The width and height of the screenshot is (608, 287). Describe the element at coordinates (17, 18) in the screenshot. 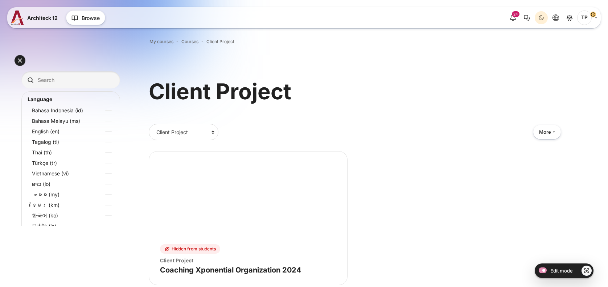

I see `img: A12` at that location.